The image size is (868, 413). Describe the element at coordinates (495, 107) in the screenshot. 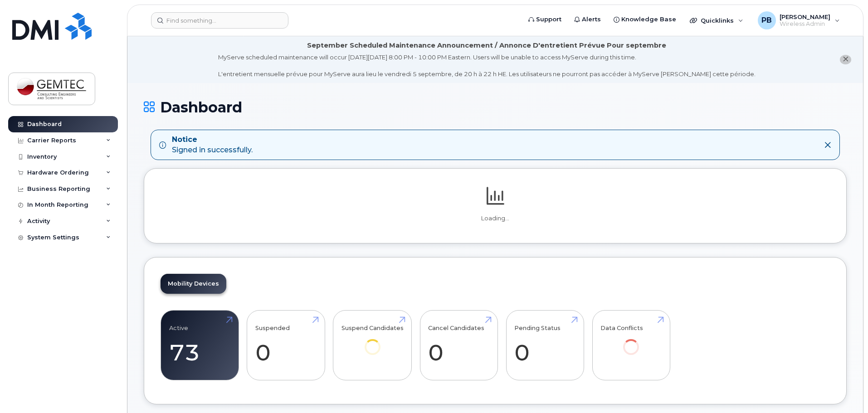

I see `h1: Dashboard` at that location.